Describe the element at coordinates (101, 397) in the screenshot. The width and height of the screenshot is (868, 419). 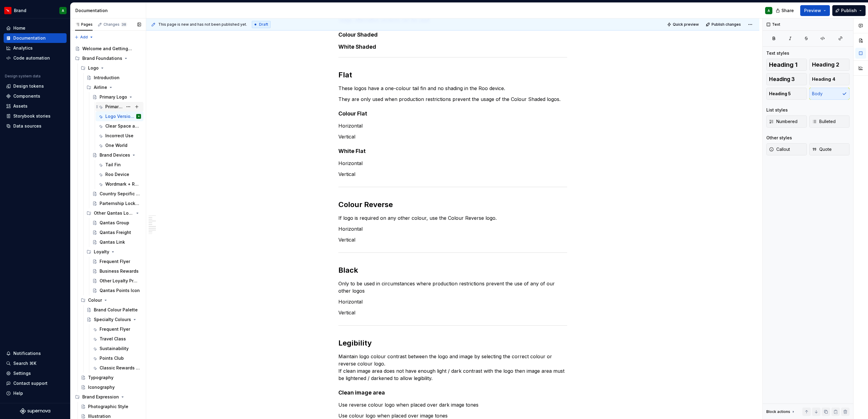
I see `div: Brand Expression` at that location.